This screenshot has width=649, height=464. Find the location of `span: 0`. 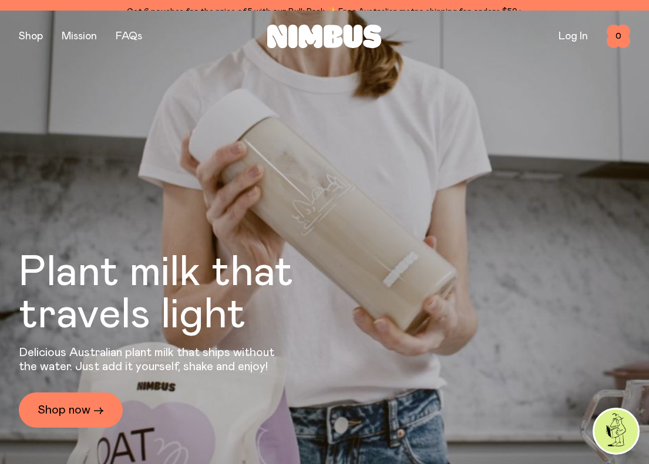

span: 0 is located at coordinates (618, 36).